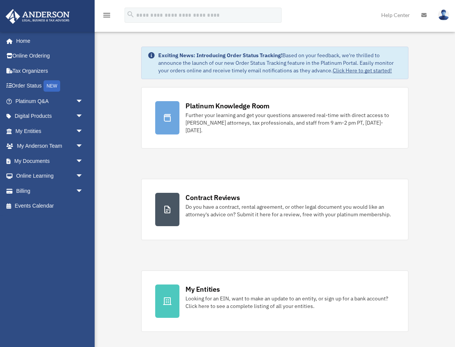 The height and width of the screenshot is (347, 455). Describe the element at coordinates (50, 86) in the screenshot. I see `a: Order StatusNEW` at that location.